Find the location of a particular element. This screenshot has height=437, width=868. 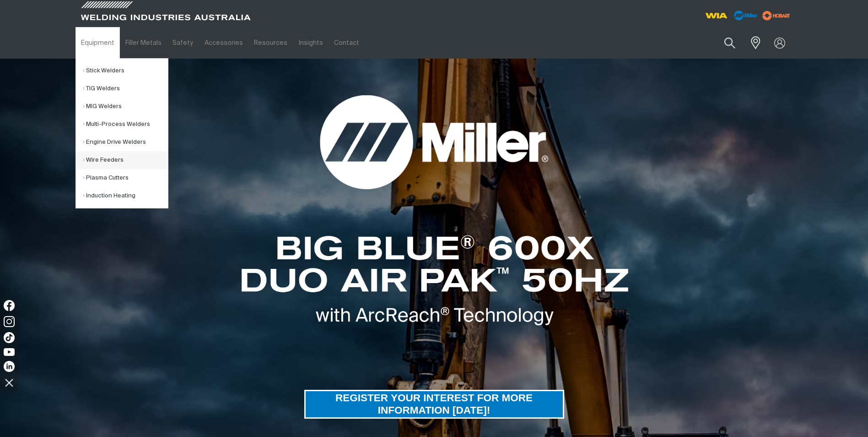

img: Miller BIG BLUE® 600X DUO AIR PAK™ 50HZ with ArcReach® Technology is located at coordinates (434, 280).